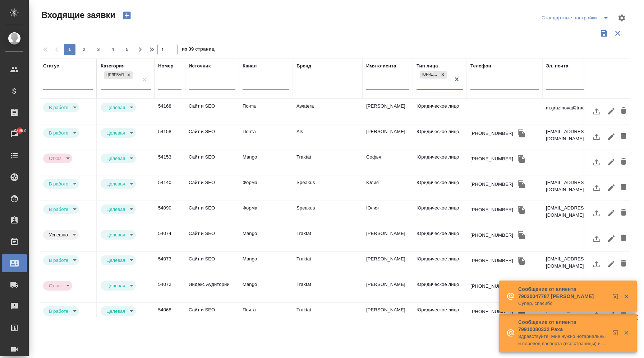 Image resolution: width=644 pixels, height=358 pixels. Describe the element at coordinates (170, 316) in the screenshot. I see `td: 54068` at that location.